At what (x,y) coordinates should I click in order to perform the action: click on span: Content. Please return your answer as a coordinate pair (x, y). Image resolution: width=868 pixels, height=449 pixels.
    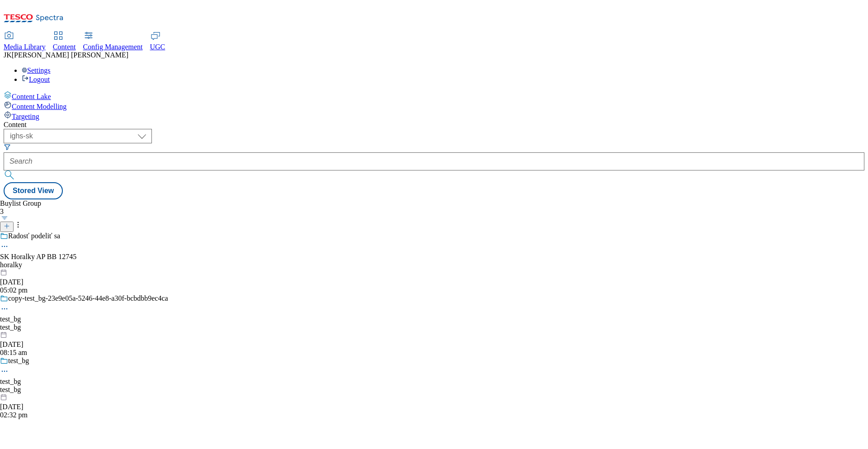
    Looking at the image, I should click on (64, 46).